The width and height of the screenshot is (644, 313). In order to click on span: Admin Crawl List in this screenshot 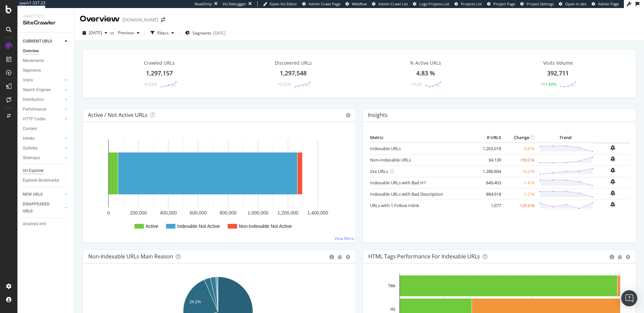, I will do `click(393, 4)`.